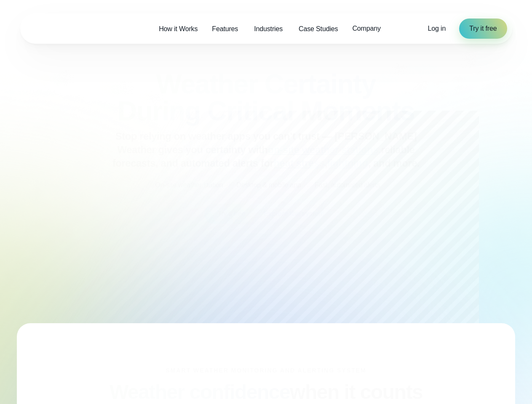 This screenshot has width=532, height=404. Describe the element at coordinates (437, 28) in the screenshot. I see `a: Log in` at that location.